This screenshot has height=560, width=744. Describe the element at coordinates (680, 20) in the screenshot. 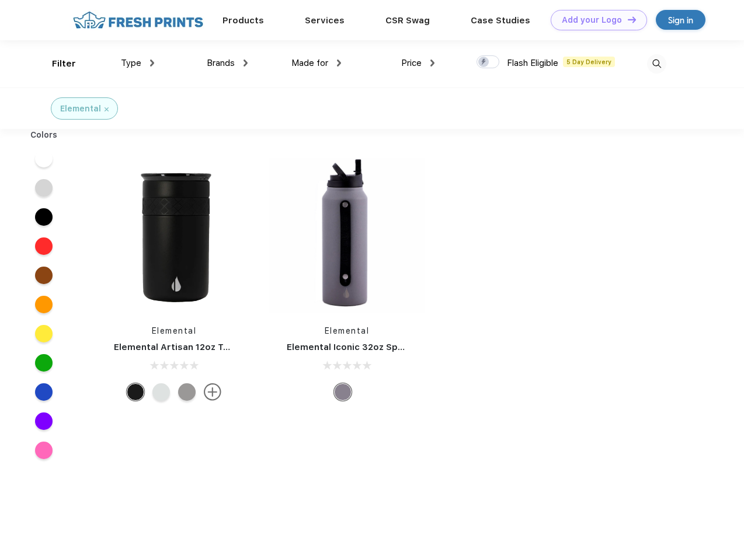

I see `div: Sign in` at that location.